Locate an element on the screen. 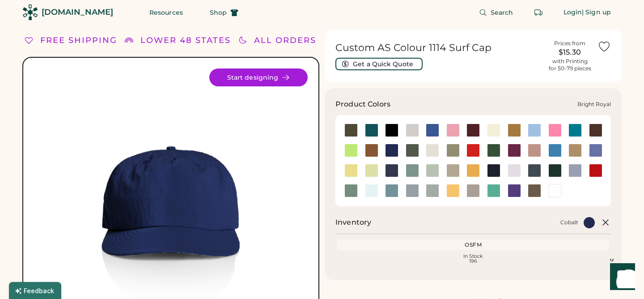  div: Bright Royal is located at coordinates (594, 104).